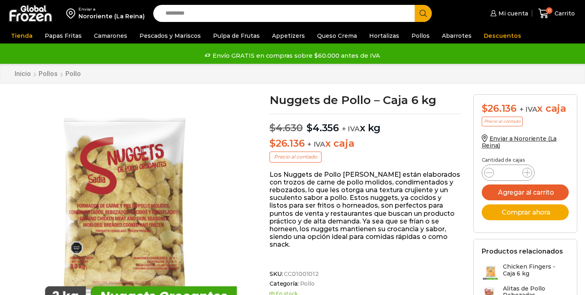  Describe the element at coordinates (286, 128) in the screenshot. I see `bdi: 4.630` at that location.